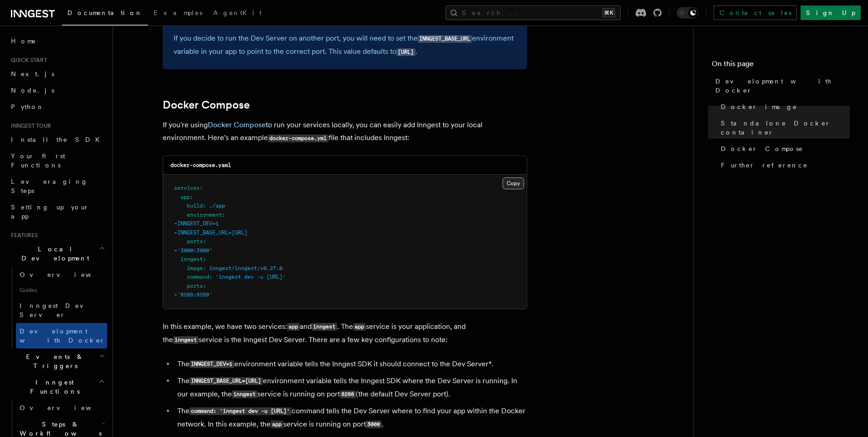 The image size is (868, 437). I want to click on span: services, so click(187, 188).